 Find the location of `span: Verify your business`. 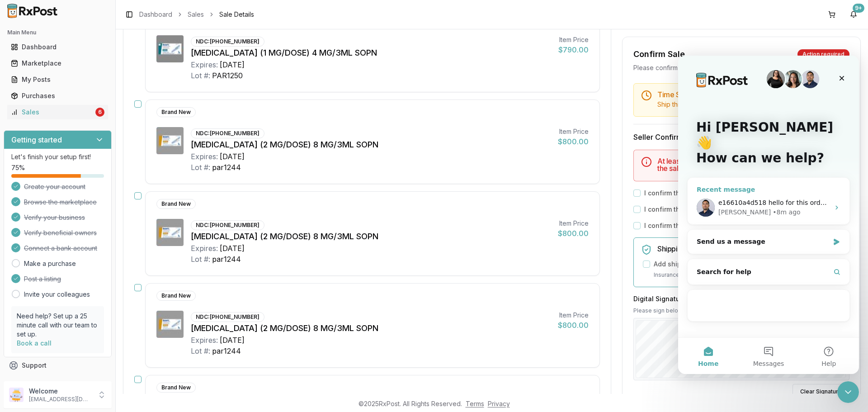

span: Verify your business is located at coordinates (55, 217).